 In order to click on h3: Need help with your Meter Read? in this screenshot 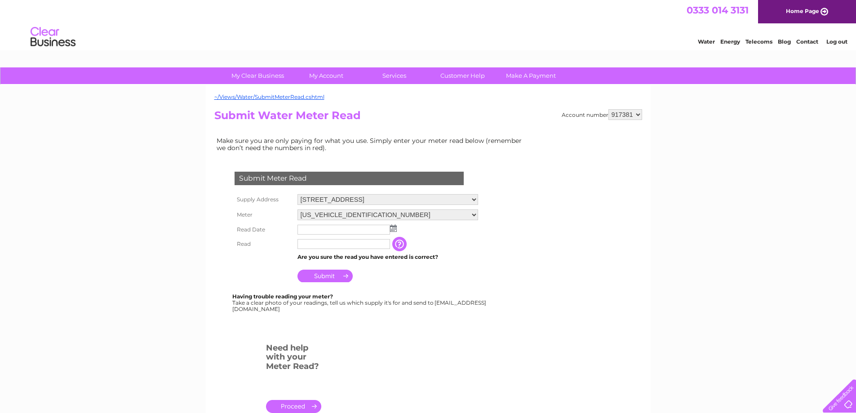, I will do `click(293, 358)`.